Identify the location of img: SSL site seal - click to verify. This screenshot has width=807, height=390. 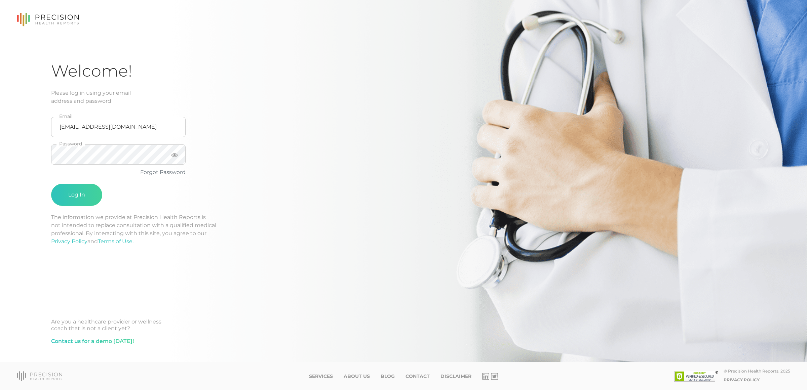
(696, 376).